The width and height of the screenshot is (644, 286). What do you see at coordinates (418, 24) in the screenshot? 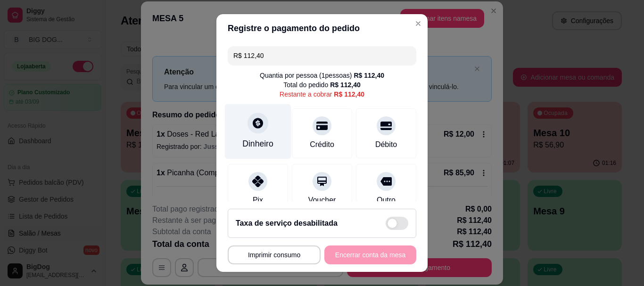
I see `button: Close` at bounding box center [418, 24].